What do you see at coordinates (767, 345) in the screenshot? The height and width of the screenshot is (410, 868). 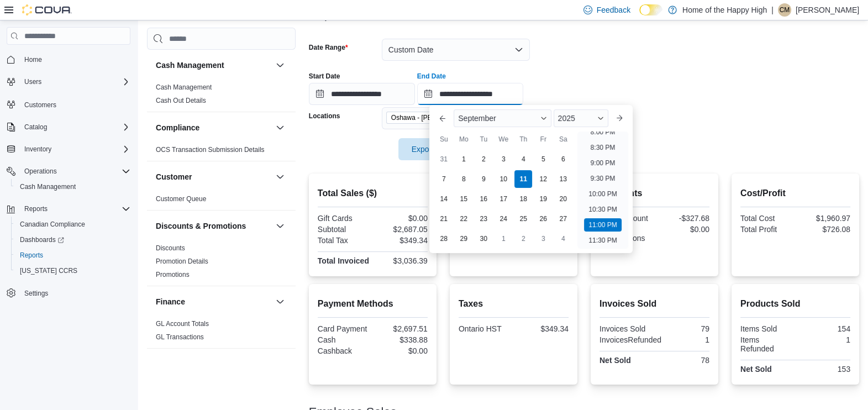 I see `div: Items Refunded` at bounding box center [767, 345].